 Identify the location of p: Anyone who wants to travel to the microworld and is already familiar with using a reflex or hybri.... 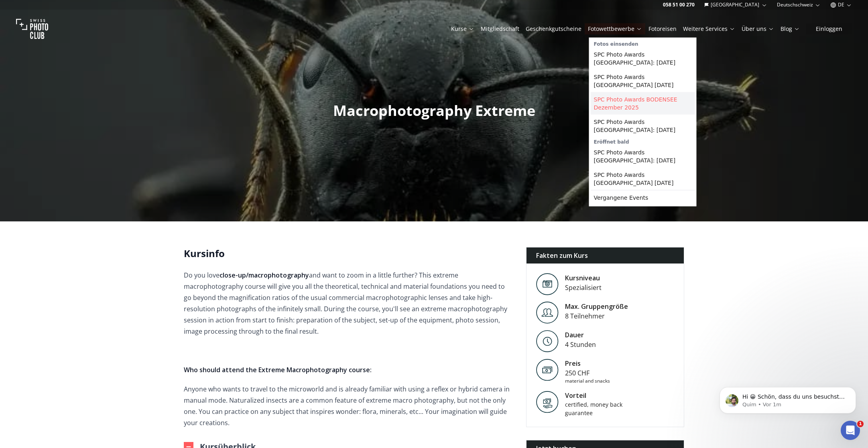
(349, 406).